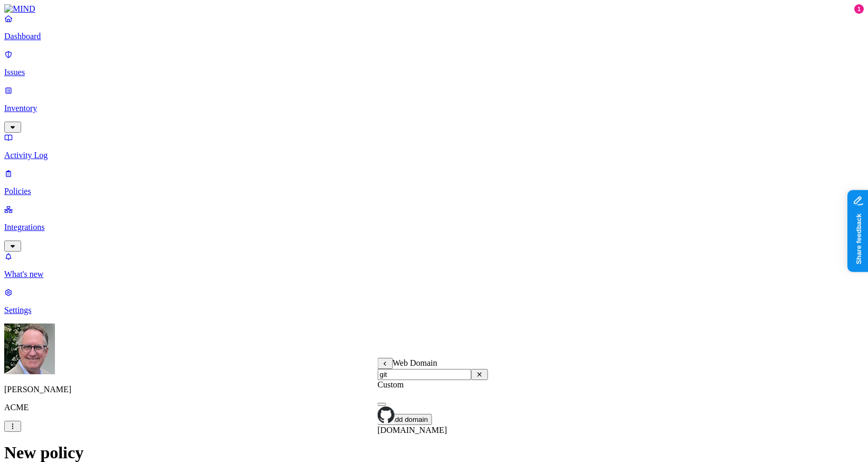 This screenshot has width=868, height=462. I want to click on a: MIND, so click(434, 9).